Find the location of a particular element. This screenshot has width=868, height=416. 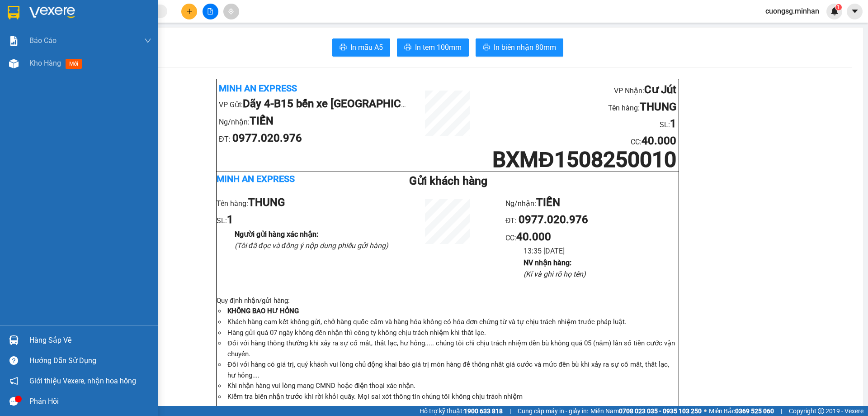

span: 1 is located at coordinates (838, 7).